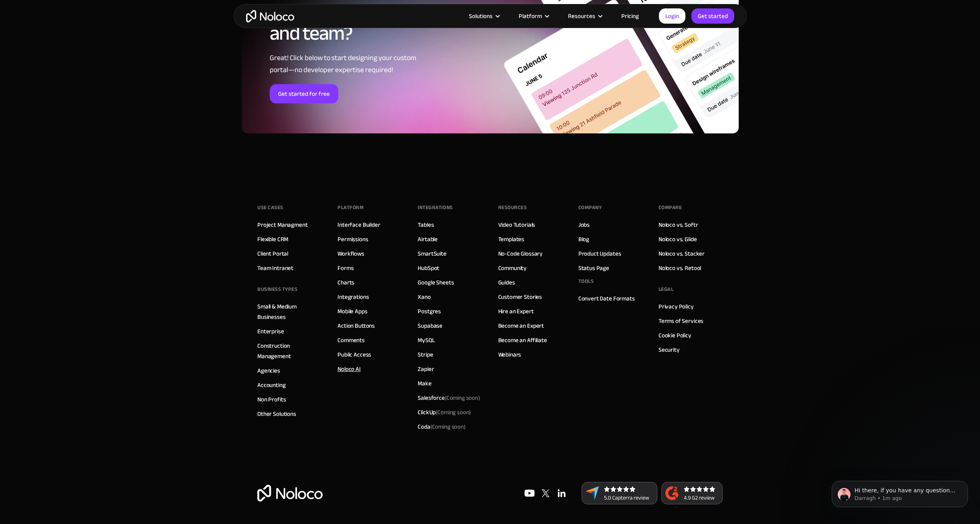  I want to click on a: SmartSuite, so click(432, 254).